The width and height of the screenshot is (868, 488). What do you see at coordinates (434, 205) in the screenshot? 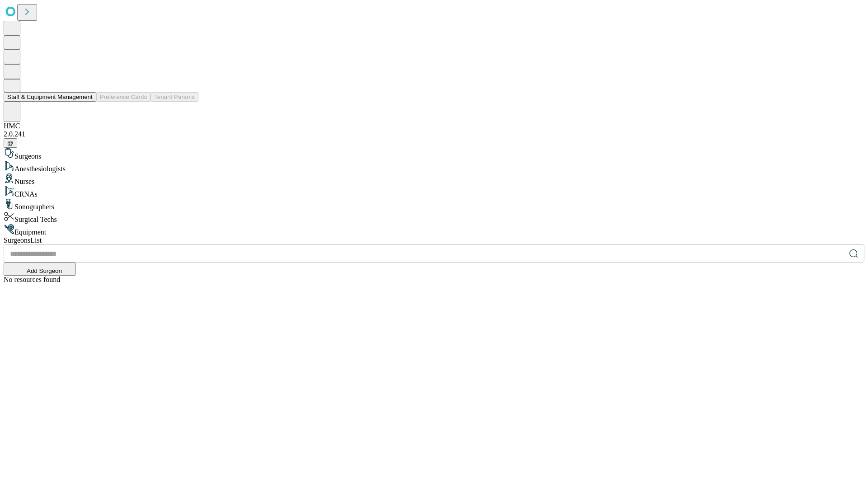
I see `div: Sonographers` at bounding box center [434, 205].